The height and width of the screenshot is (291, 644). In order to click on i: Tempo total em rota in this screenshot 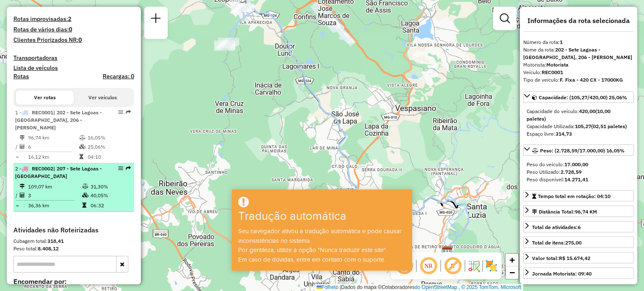, I will do `click(81, 157)`.